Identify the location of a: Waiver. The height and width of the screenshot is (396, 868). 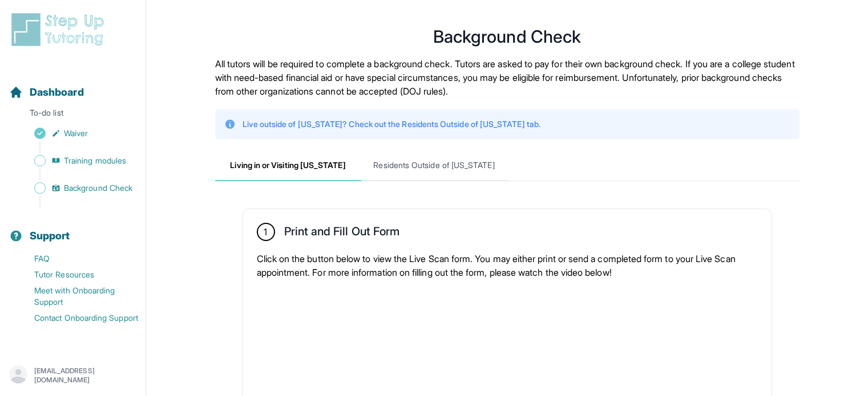
(77, 133).